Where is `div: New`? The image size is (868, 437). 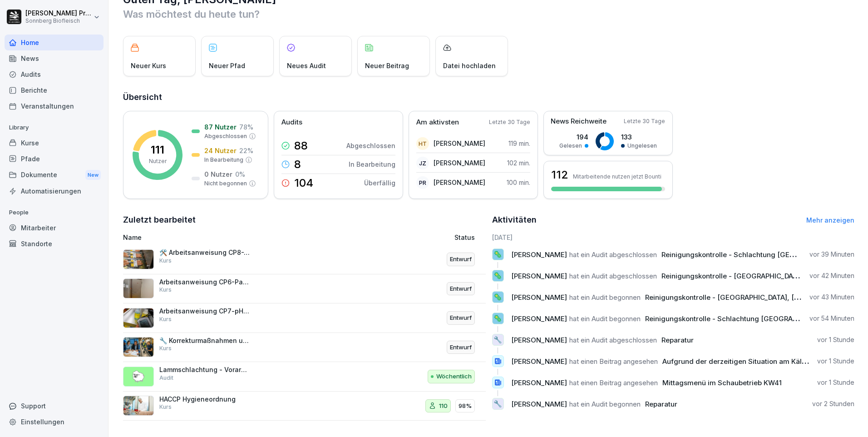 div: New is located at coordinates (93, 175).